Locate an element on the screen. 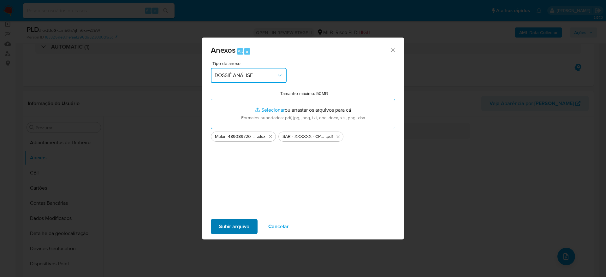 The image size is (606, 277). button: DOSSIÊ ANÁLISE is located at coordinates (249, 75).